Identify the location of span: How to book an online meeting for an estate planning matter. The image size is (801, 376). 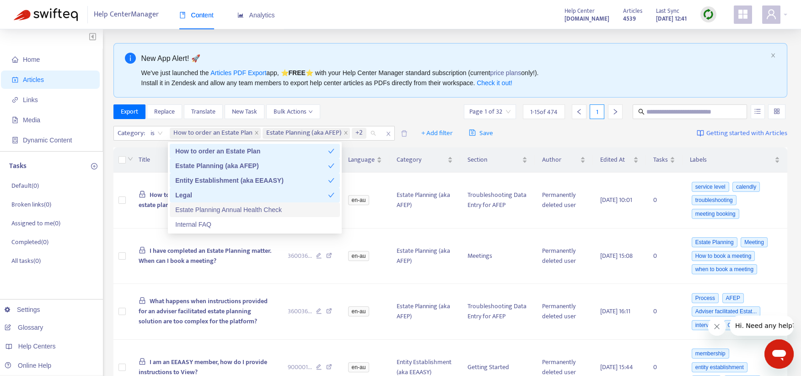
(197, 200).